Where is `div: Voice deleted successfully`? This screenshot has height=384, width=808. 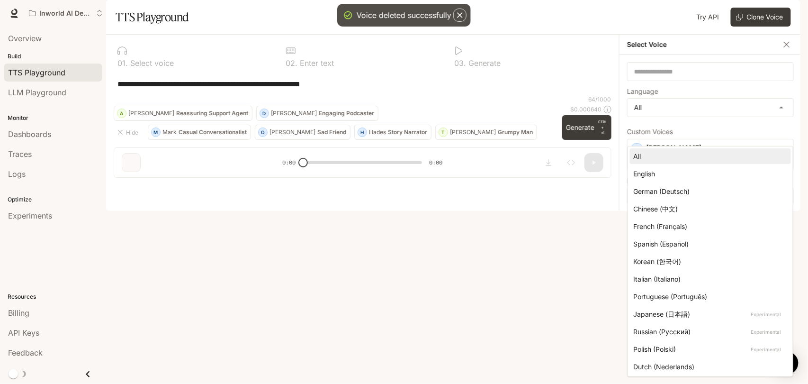 div: Voice deleted successfully is located at coordinates (404, 15).